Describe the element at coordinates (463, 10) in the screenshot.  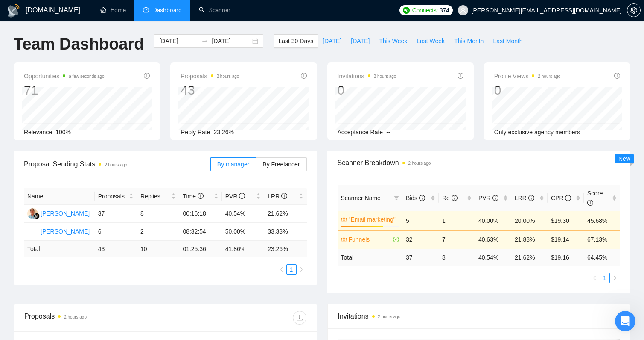
I see `span: user` at that location.